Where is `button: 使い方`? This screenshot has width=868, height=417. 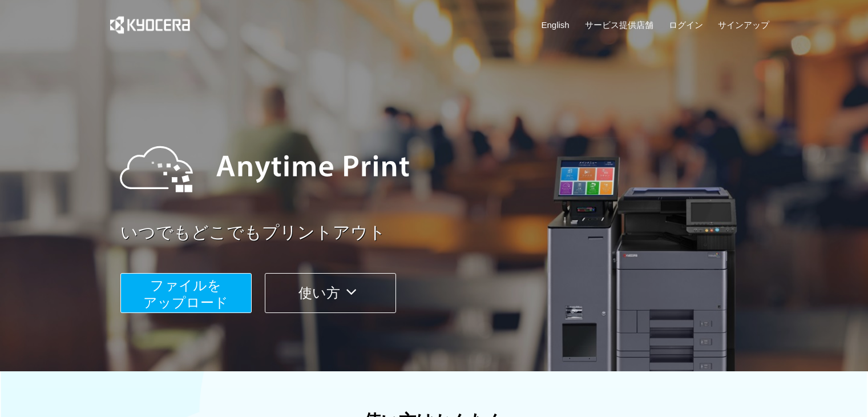
button: 使い方 is located at coordinates (330, 293).